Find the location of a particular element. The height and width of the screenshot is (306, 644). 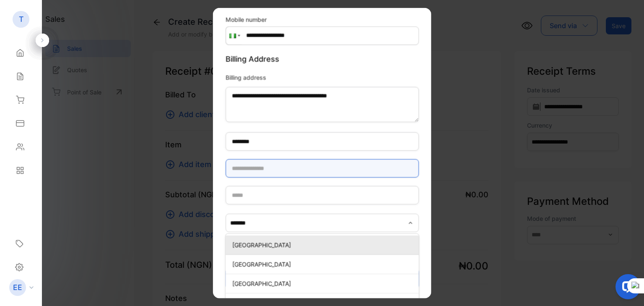

p: T is located at coordinates (21, 19).